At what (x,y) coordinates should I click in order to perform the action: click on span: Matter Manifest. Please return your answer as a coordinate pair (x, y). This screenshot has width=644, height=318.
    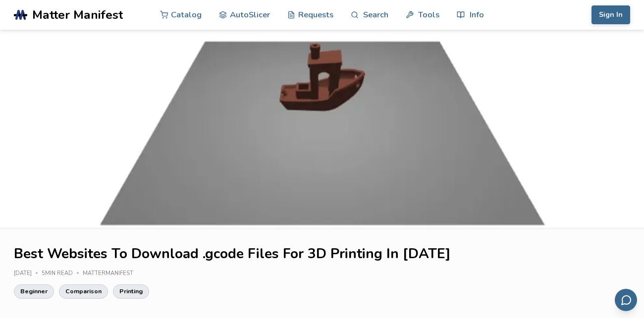
    Looking at the image, I should click on (77, 15).